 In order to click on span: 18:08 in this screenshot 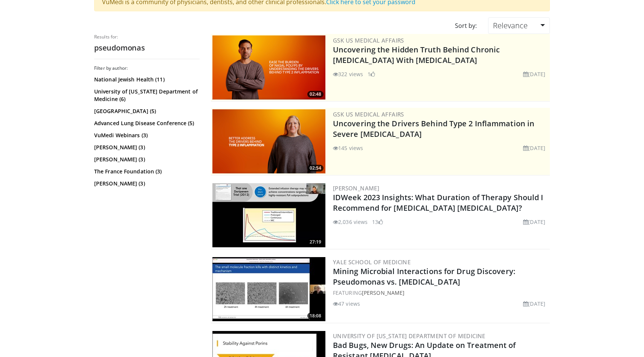, I will do `click(315, 316)`.